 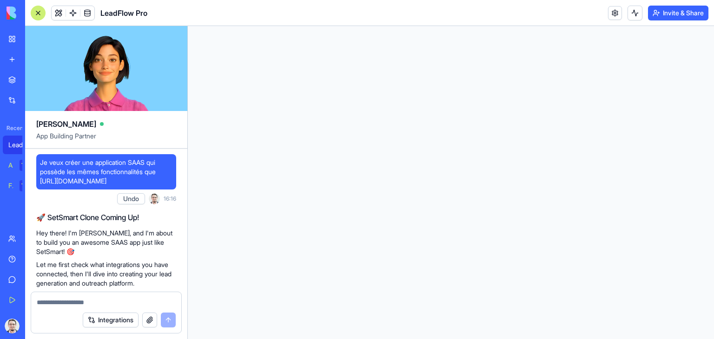 What do you see at coordinates (106, 274) in the screenshot?
I see `p: Let me first check what integrations you have connected, then I'll dive into creating your lead g...` at bounding box center [106, 274].